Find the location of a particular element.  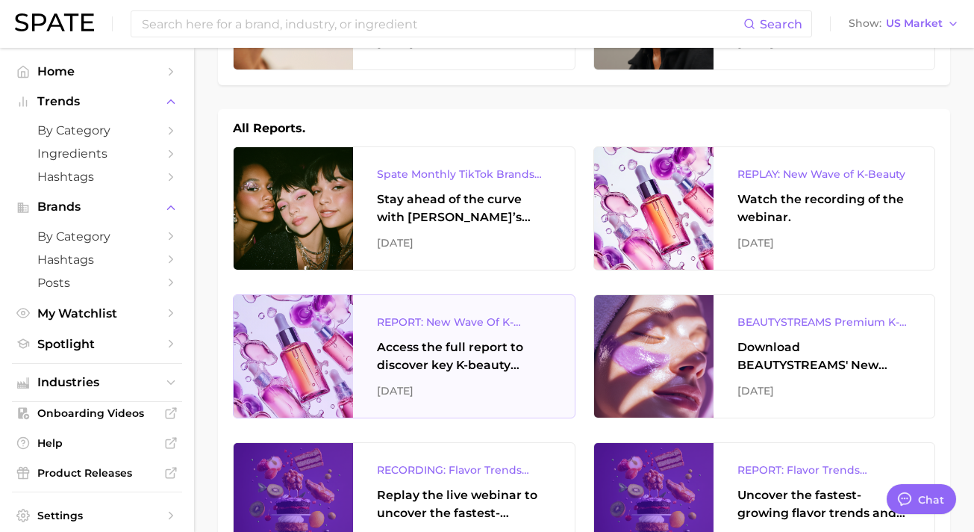

input: Search here for a brand, industry, or ingredient is located at coordinates (442, 24).